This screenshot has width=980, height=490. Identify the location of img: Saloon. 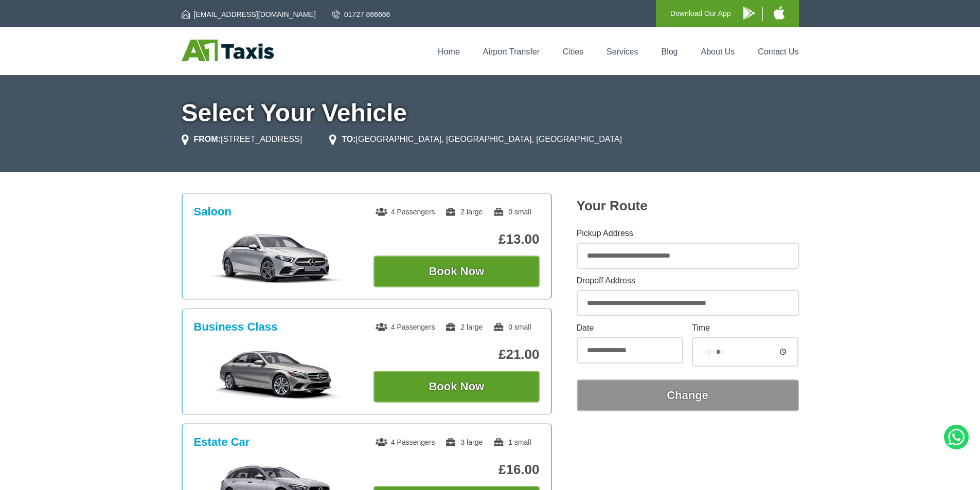
(276, 259).